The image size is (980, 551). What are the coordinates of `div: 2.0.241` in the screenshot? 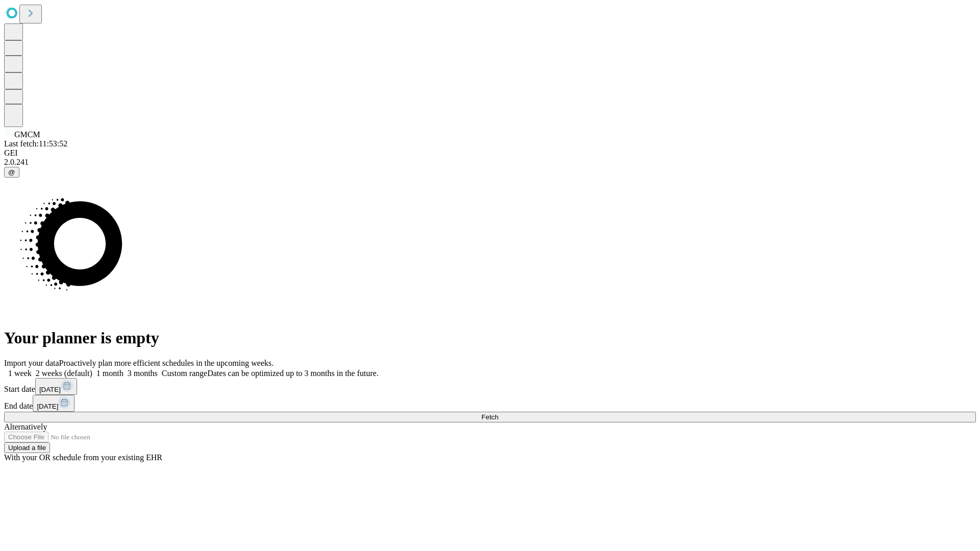 It's located at (490, 163).